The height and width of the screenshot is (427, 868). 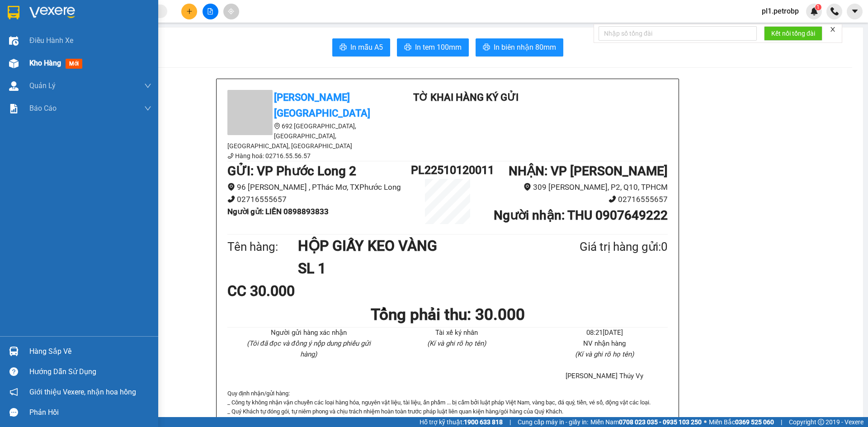 I want to click on h1: SL 1, so click(x=417, y=268).